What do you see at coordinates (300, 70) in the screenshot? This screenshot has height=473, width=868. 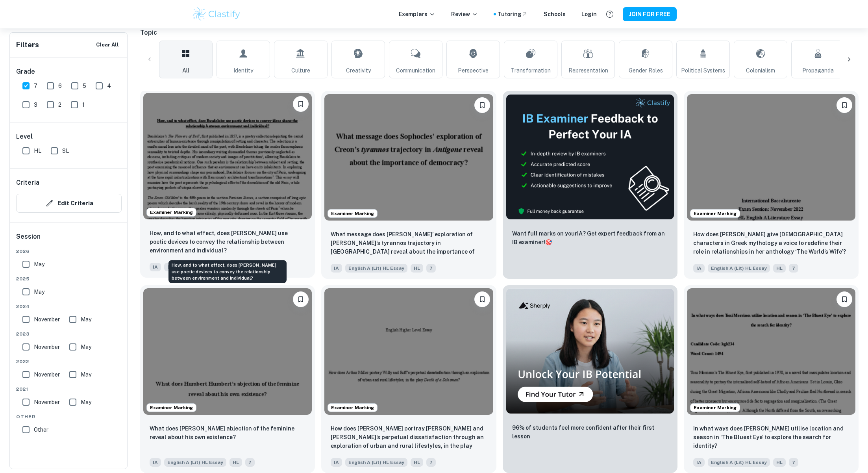 I see `span: Culture` at bounding box center [300, 70].